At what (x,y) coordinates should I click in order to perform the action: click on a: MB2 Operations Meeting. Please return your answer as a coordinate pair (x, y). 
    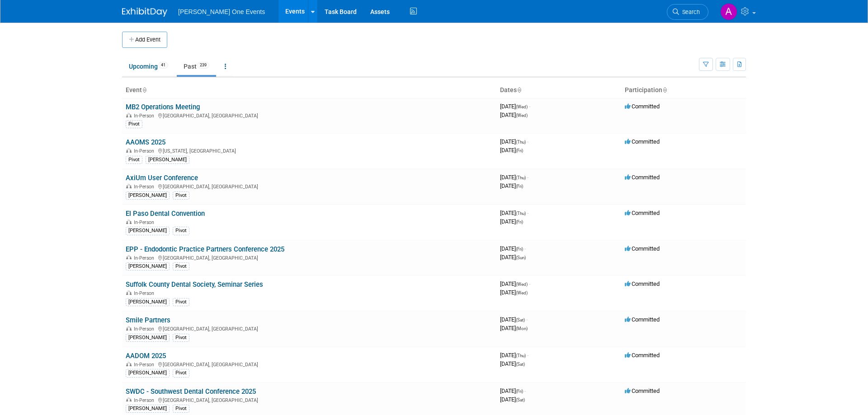
    Looking at the image, I should click on (163, 107).